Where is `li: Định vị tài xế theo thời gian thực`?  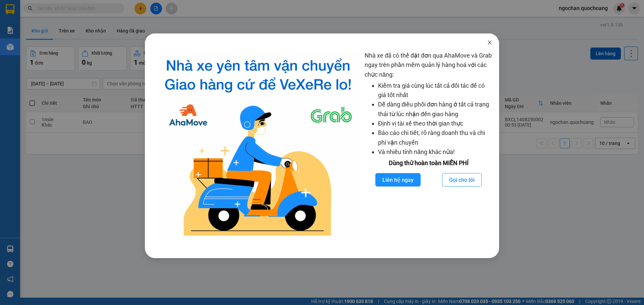
li: Định vị tài xế theo thời gian thực is located at coordinates (435, 124).